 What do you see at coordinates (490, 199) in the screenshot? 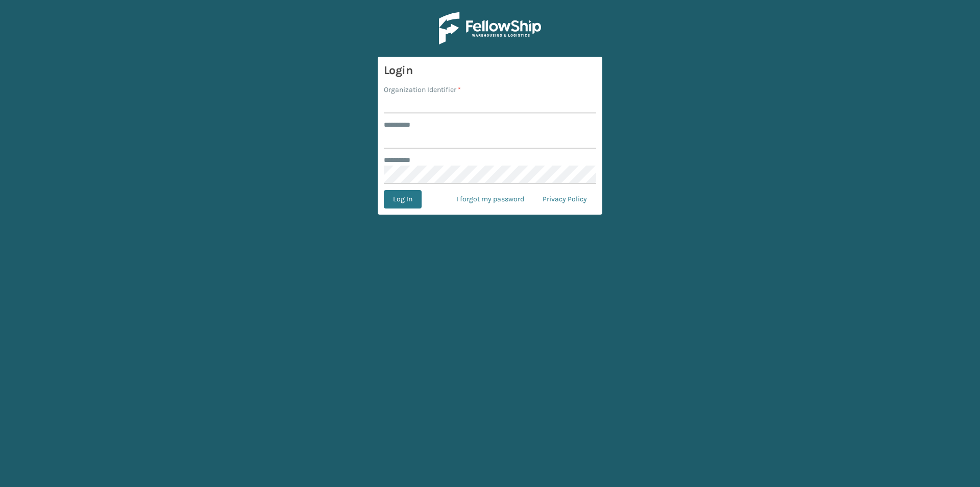
I see `a: I forgot my password` at bounding box center [490, 199].